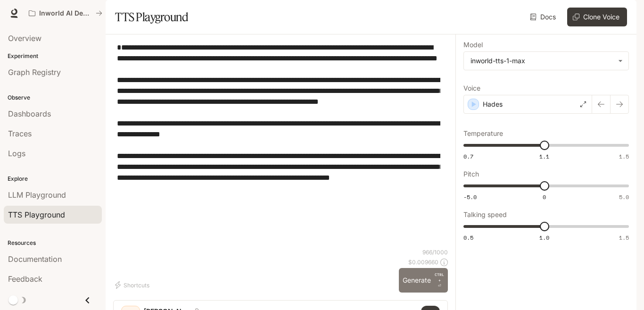  Describe the element at coordinates (471, 174) in the screenshot. I see `p: Pitch` at that location.